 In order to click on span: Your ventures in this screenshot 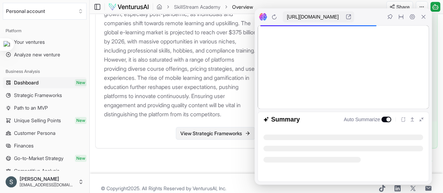, I will do `click(29, 42)`.